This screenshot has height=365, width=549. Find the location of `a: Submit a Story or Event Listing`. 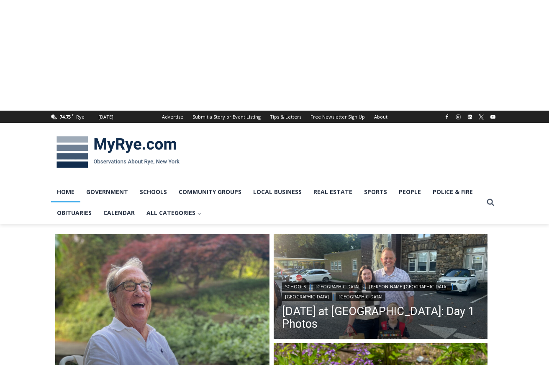

a: Submit a Story or Event Listing is located at coordinates (227, 116).